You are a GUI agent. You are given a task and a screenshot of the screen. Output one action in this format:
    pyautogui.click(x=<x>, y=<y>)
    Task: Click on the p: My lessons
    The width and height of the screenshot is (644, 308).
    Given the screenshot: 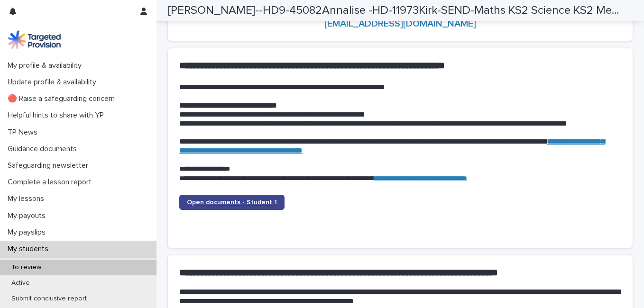 What is the action you would take?
    pyautogui.click(x=27, y=199)
    